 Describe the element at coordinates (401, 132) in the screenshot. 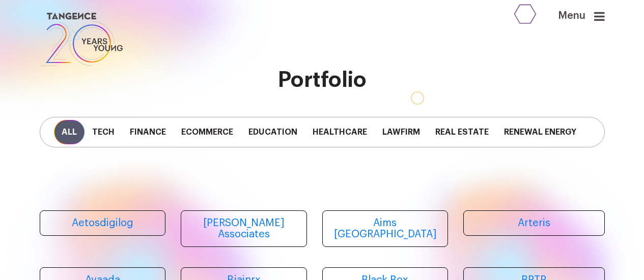

I see `span: Lawfirm` at that location.